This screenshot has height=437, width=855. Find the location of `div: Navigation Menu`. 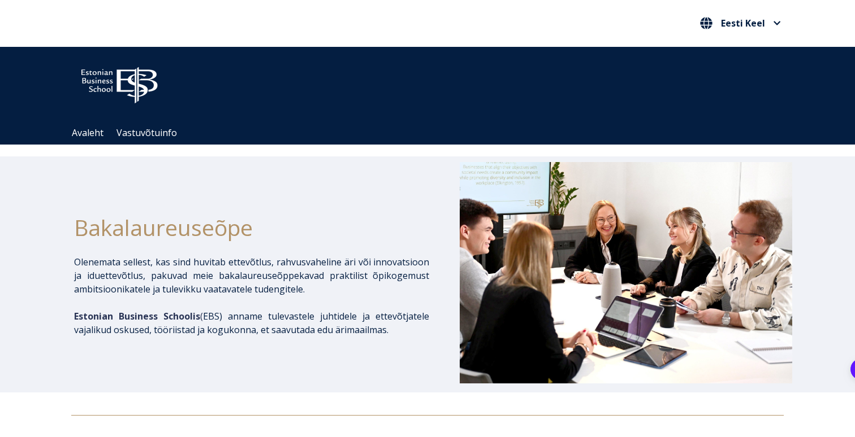

div: Navigation Menu is located at coordinates (433, 133).